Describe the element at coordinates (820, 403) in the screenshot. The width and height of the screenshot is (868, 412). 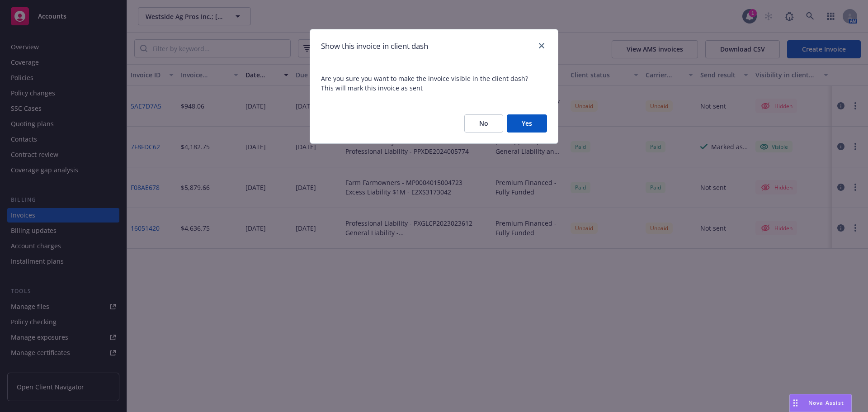
I see `button: Nova Assist` at that location.